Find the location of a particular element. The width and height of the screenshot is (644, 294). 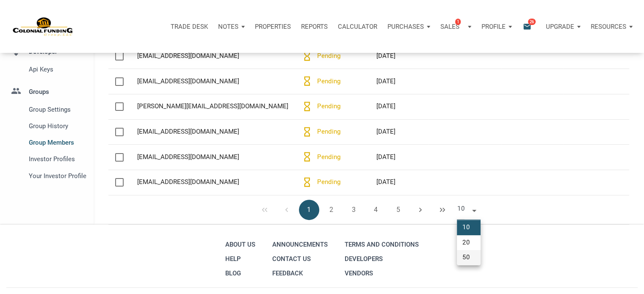

i: email is located at coordinates (527, 26).